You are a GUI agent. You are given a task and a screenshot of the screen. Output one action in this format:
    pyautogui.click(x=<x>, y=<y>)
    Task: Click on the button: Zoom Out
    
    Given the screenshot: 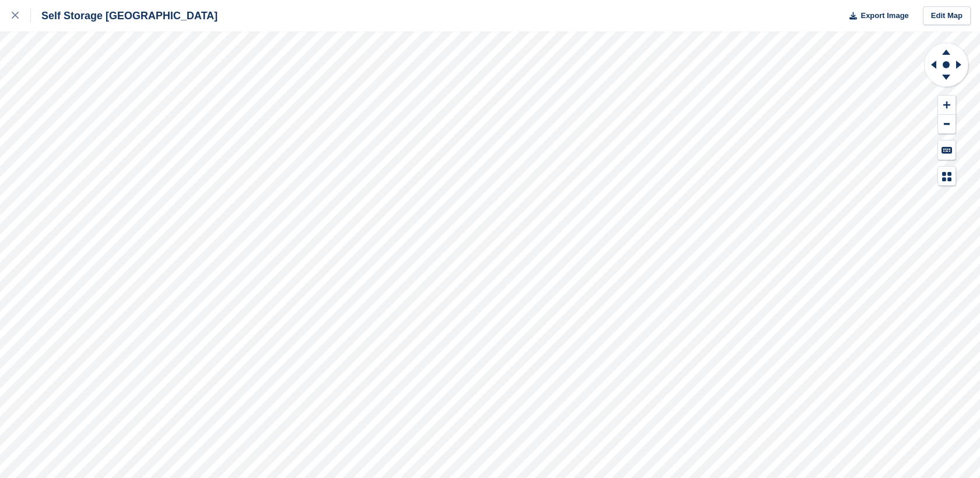 What is the action you would take?
    pyautogui.click(x=947, y=124)
    